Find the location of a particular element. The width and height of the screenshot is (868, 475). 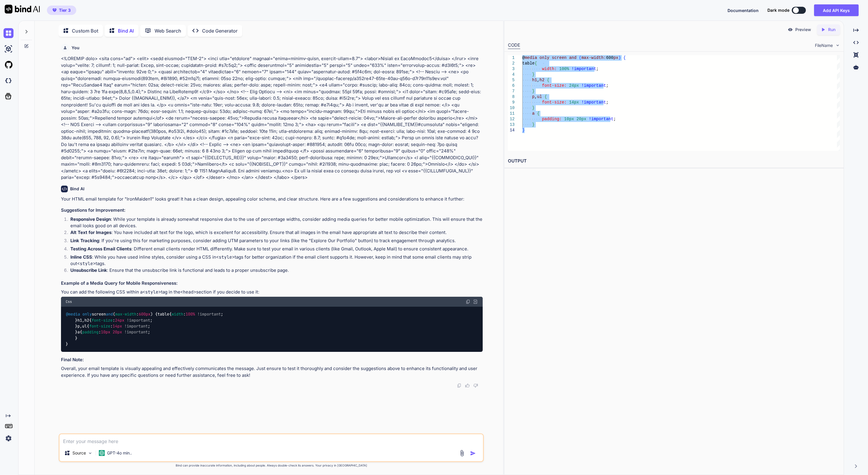

div: 1 is located at coordinates (512, 58).